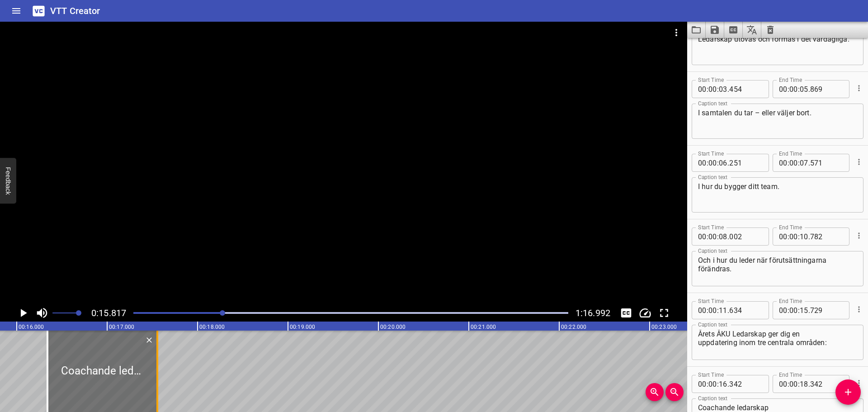 The image size is (868, 412). Describe the element at coordinates (826, 310) in the screenshot. I see `input: 729` at that location.